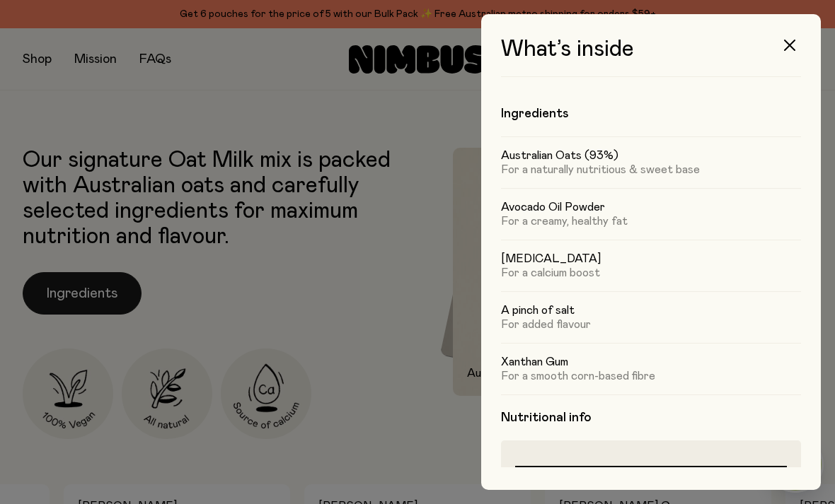 The image size is (835, 504). What do you see at coordinates (651, 377) in the screenshot?
I see `p: For a smooth corn-based fibre` at bounding box center [651, 377].